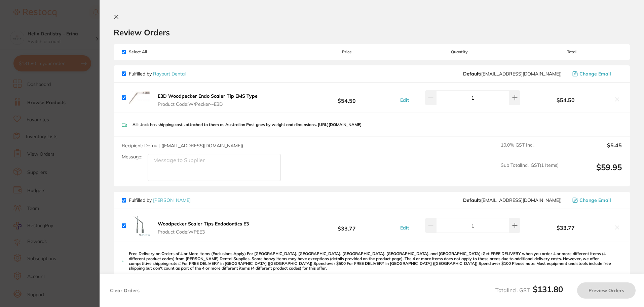 Image resolution: width=644 pixels, height=307 pixels. Describe the element at coordinates (530, 171) in the screenshot. I see `span: Sub Total Incl. GST ( 1 Items)` at that location.